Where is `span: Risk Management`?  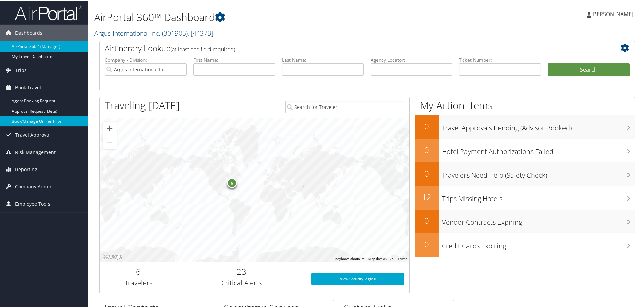
span: Risk Management is located at coordinates (35, 152).